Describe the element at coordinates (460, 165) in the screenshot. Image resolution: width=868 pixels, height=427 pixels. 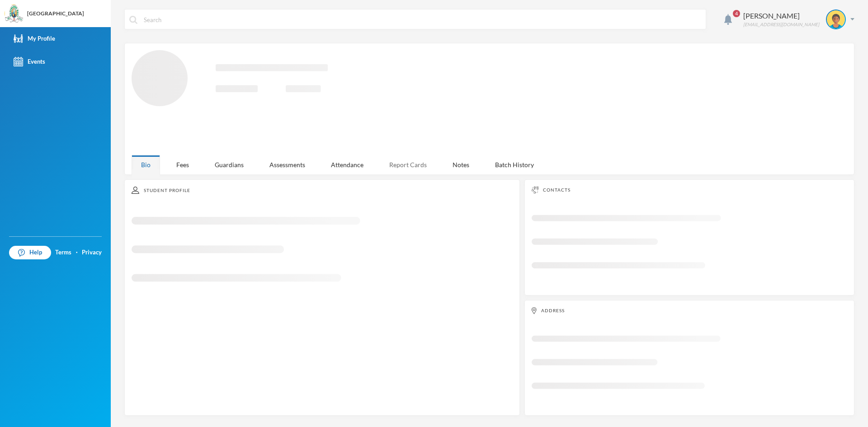
I see `div: Notes` at that location.